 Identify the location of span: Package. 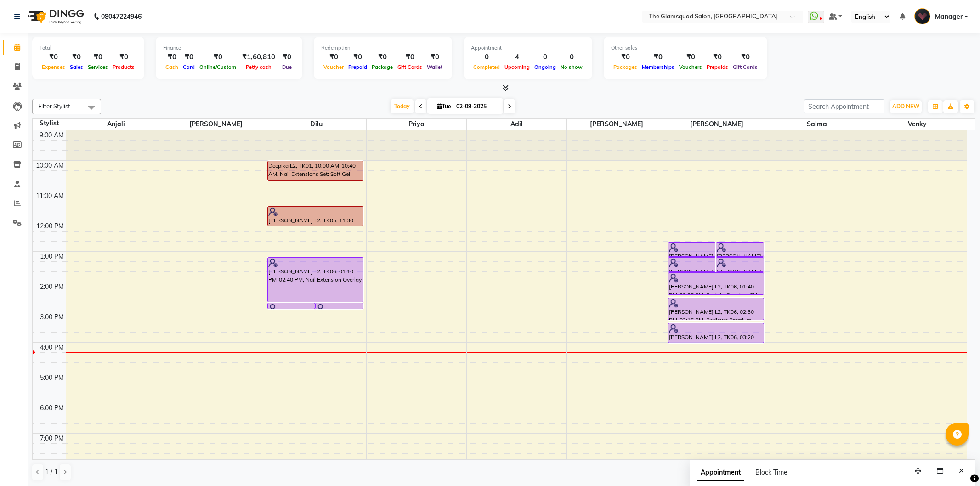
(382, 67).